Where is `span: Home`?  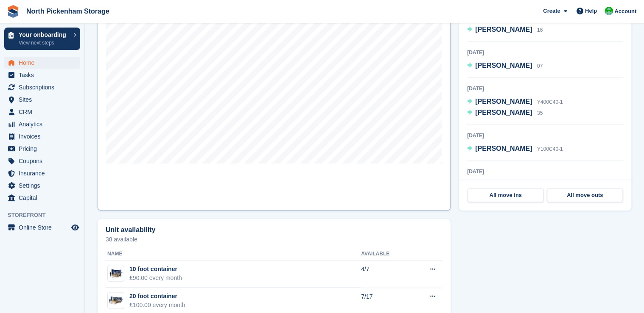 span: Home is located at coordinates (44, 63).